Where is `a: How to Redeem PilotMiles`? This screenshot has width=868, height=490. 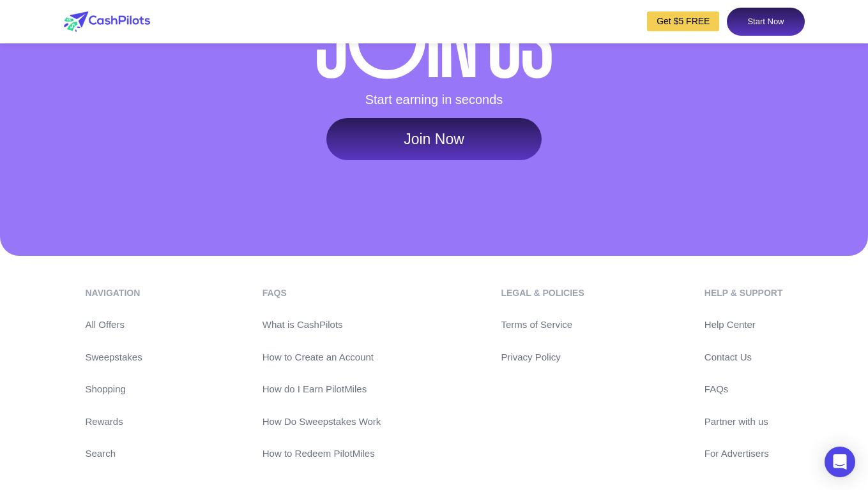 a: How to Redeem PilotMiles is located at coordinates (322, 454).